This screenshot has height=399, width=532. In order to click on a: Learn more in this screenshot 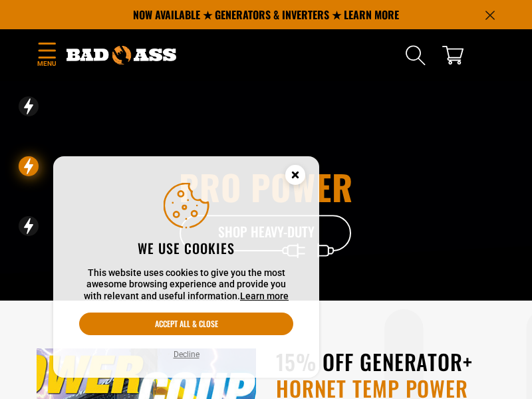, I will do `click(264, 296)`.